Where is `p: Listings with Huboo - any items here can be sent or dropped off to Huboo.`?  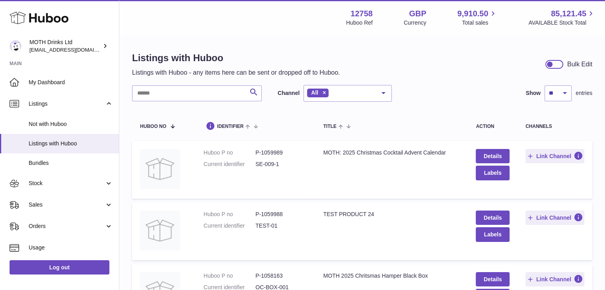 p: Listings with Huboo - any items here can be sent or dropped off to Huboo. is located at coordinates (236, 73).